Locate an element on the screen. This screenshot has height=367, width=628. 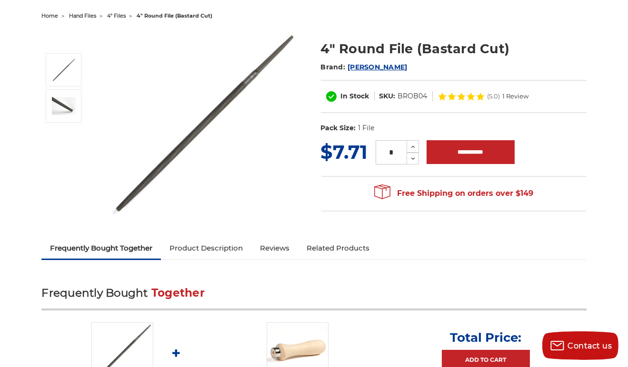
span: 4" files is located at coordinates (116, 16).